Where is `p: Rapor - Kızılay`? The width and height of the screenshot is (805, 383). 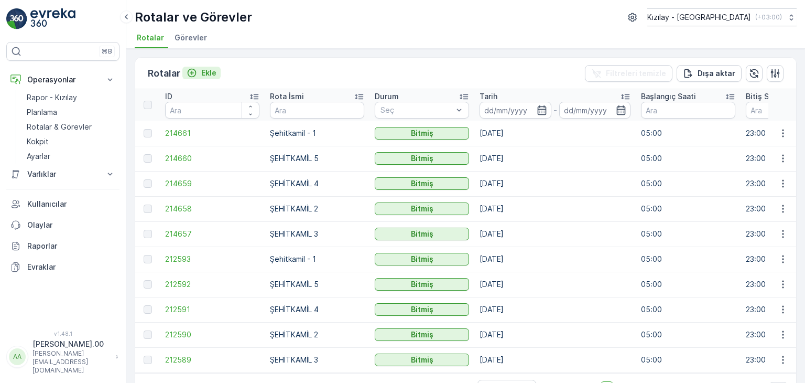 p: Rapor - Kızılay is located at coordinates (52, 97).